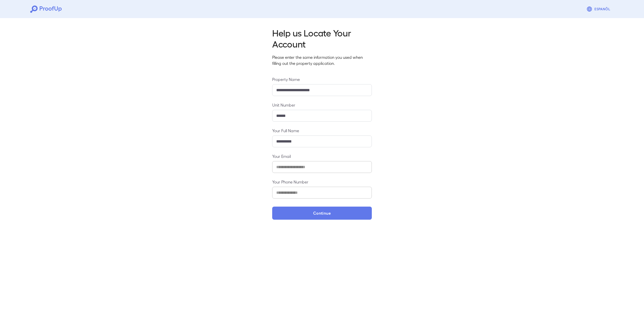 The height and width of the screenshot is (328, 644). Describe the element at coordinates (322, 79) in the screenshot. I see `label: Property Name` at that location.